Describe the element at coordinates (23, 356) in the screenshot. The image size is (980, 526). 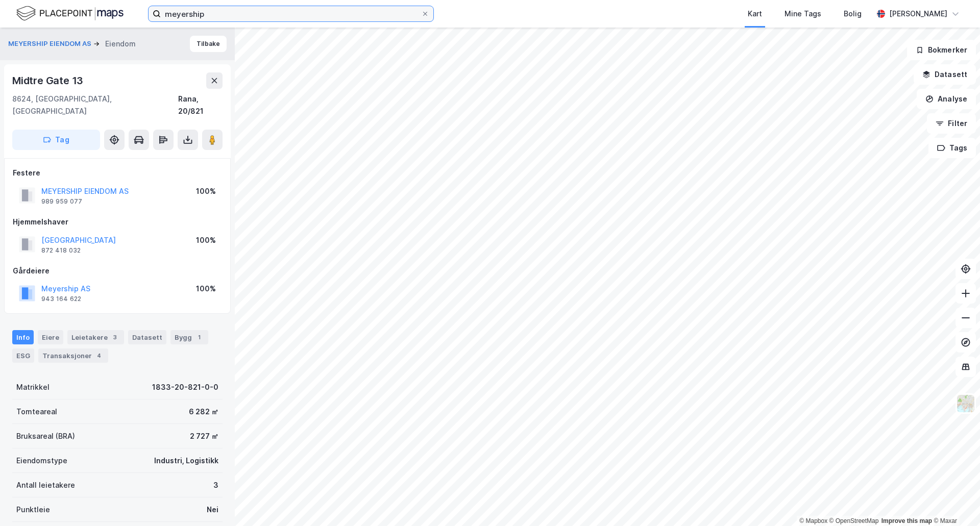
I see `div: ESG` at that location.